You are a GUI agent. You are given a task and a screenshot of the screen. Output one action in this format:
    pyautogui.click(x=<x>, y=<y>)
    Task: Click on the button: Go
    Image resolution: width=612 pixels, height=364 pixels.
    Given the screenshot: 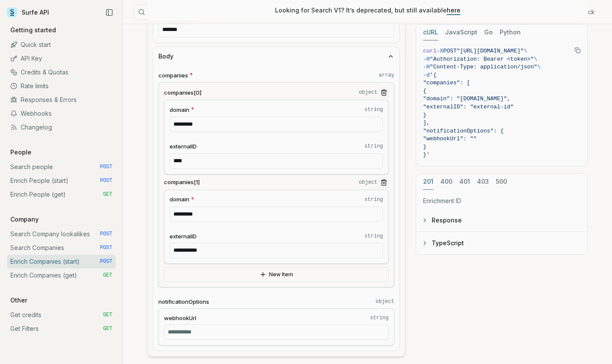 What is the action you would take?
    pyautogui.click(x=488, y=32)
    